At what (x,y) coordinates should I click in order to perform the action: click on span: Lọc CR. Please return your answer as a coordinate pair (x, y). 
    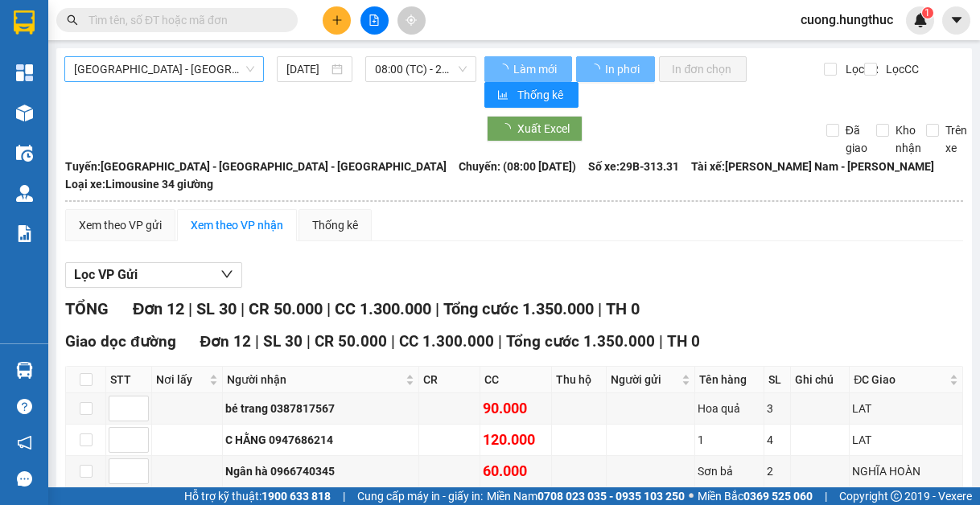
    Looking at the image, I should click on (861, 70).